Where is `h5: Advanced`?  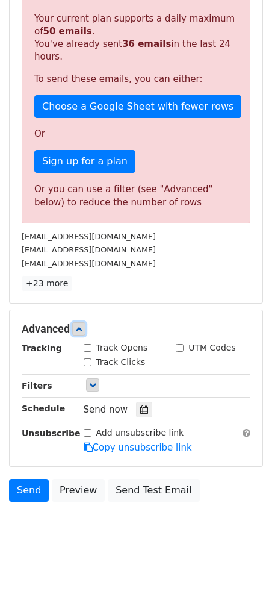 h5: Advanced is located at coordinates (136, 329).